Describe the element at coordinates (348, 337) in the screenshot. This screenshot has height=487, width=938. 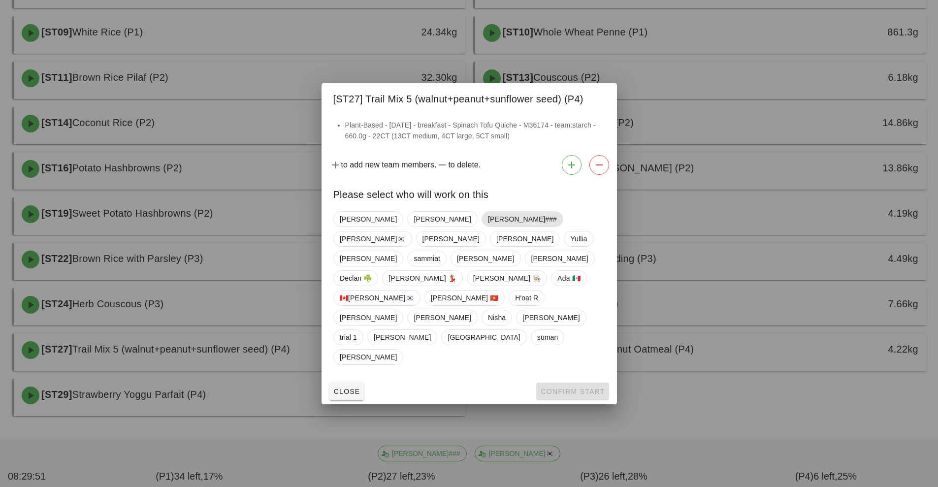
I see `span: trial 1` at that location.